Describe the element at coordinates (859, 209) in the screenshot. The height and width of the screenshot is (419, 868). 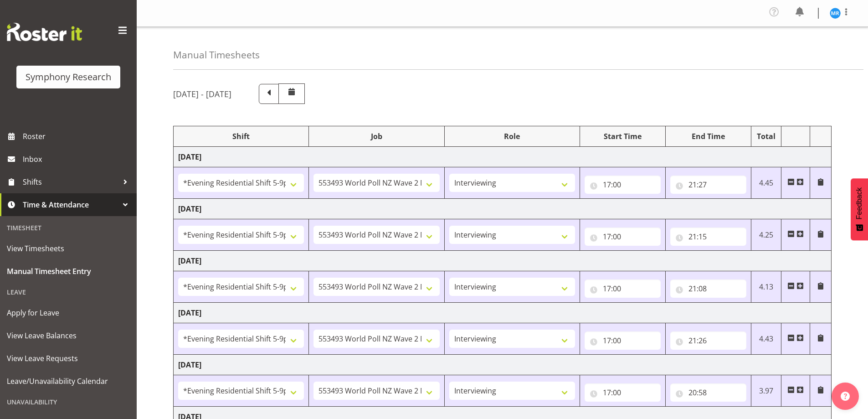
I see `button: Feedback - Show survey` at that location.